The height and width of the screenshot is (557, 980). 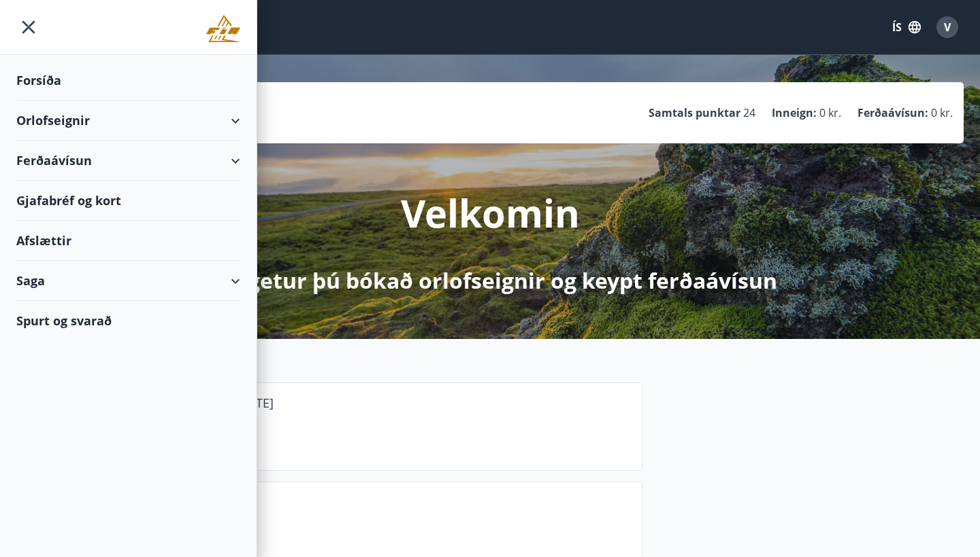 What do you see at coordinates (128, 281) in the screenshot?
I see `div: Saga` at bounding box center [128, 281].